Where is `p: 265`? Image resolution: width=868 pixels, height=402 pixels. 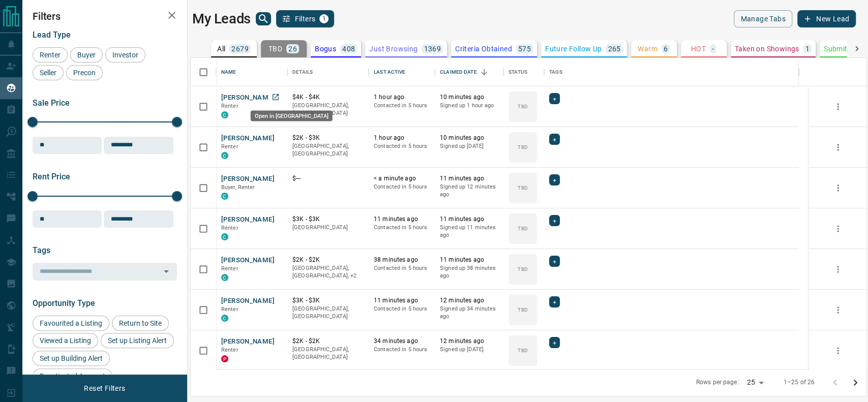
p: 265 is located at coordinates (614, 49).